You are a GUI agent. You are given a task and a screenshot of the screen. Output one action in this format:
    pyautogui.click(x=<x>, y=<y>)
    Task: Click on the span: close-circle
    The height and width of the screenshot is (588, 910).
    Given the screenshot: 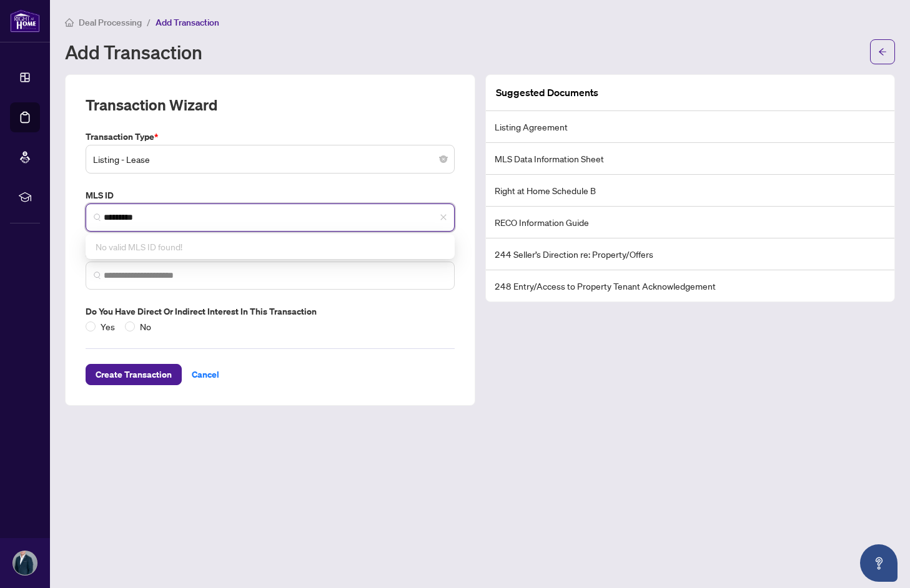 What is the action you would take?
    pyautogui.click(x=443, y=159)
    